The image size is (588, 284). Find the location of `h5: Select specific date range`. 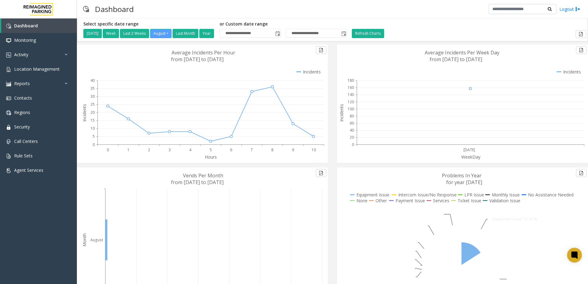

h5: Select specific date range is located at coordinates (149, 24).